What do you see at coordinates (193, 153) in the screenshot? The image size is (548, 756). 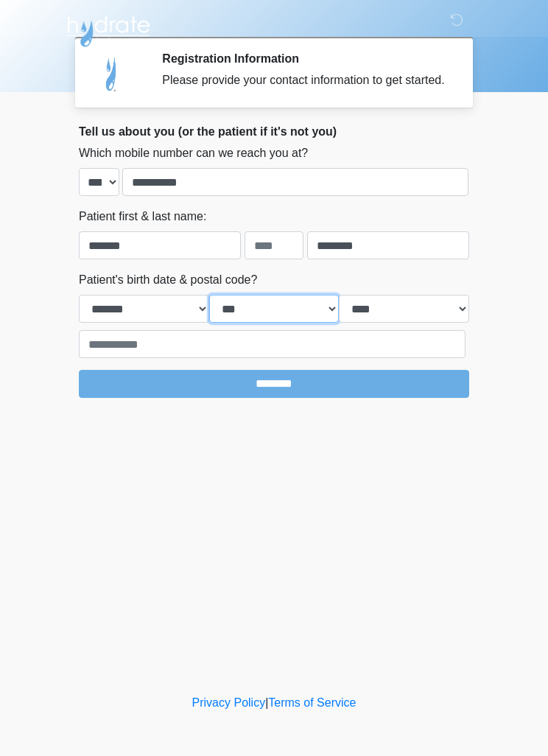 I see `label: Which mobile number can we reach you at?` at bounding box center [193, 153].